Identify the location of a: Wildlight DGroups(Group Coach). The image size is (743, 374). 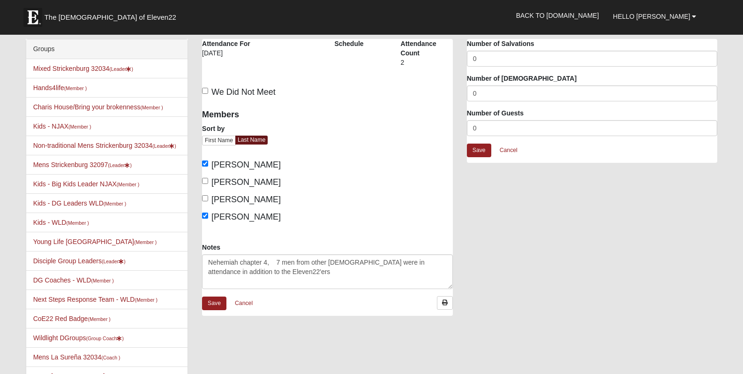
(78, 338).